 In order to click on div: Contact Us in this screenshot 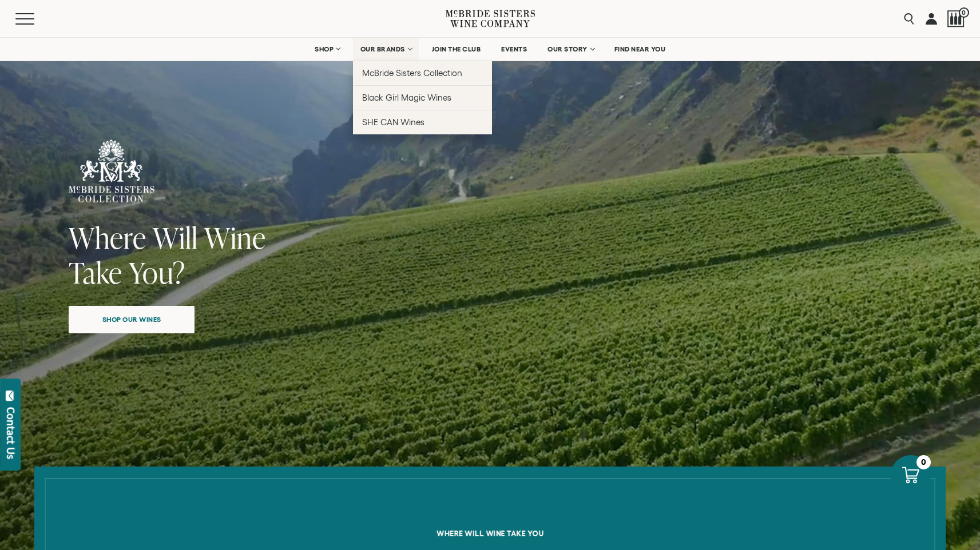, I will do `click(11, 433)`.